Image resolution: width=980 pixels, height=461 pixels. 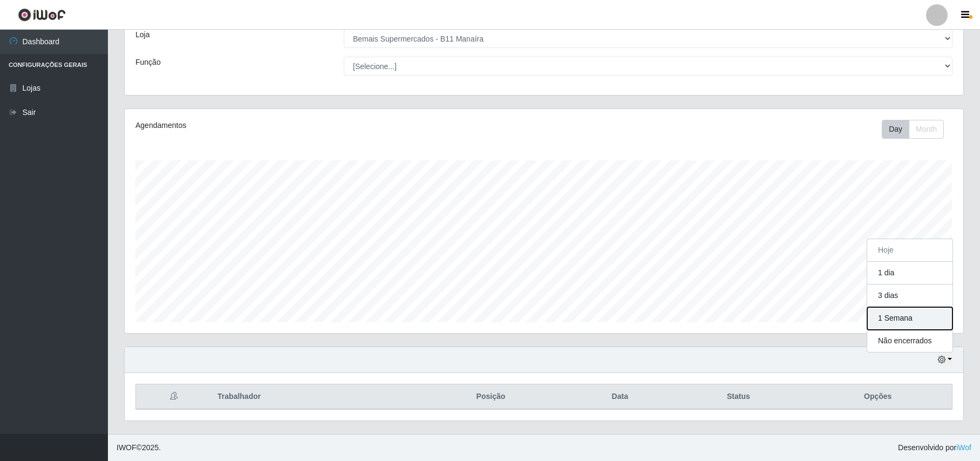 What do you see at coordinates (41, 14) in the screenshot?
I see `img: CoreUI Logo` at bounding box center [41, 14].